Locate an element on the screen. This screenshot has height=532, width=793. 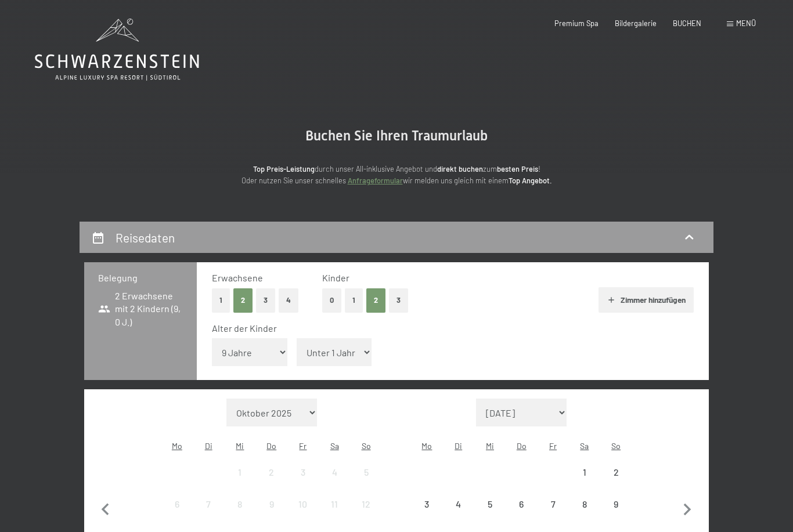
div: Sun Nov 09 2025 is located at coordinates (616, 504).